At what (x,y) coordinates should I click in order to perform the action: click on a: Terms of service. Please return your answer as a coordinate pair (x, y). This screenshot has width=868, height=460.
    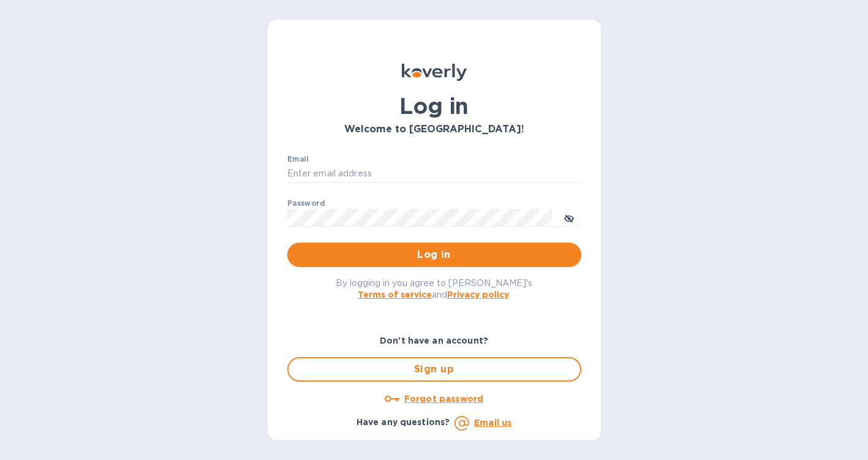
    Looking at the image, I should click on (394, 295).